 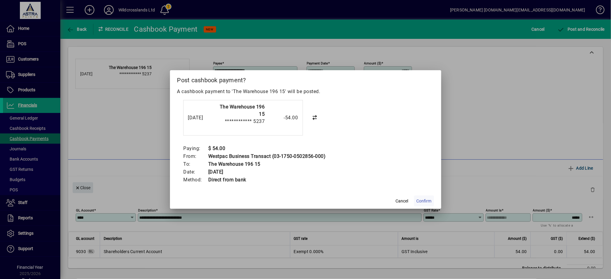 What do you see at coordinates (267, 164) in the screenshot?
I see `td: The Warehouse 196 15` at bounding box center [267, 164].